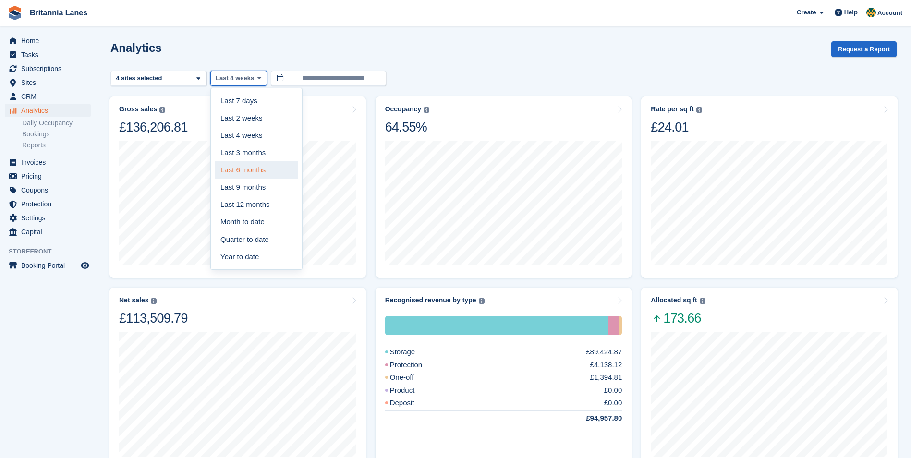 This screenshot has height=458, width=911. What do you see at coordinates (256, 187) in the screenshot?
I see `a: Last 9 months` at bounding box center [256, 187].